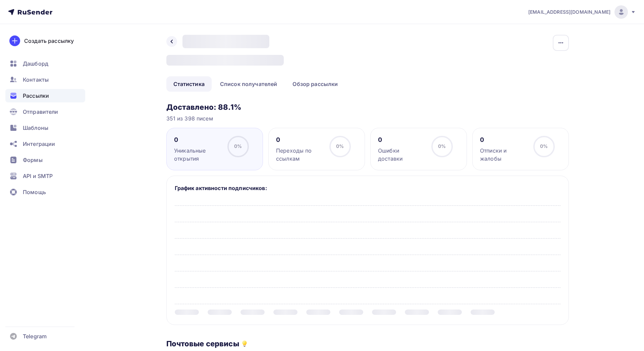 The image size is (644, 351). What do you see at coordinates (197, 155) in the screenshot?
I see `div: Уникальные открытия` at bounding box center [197, 155].